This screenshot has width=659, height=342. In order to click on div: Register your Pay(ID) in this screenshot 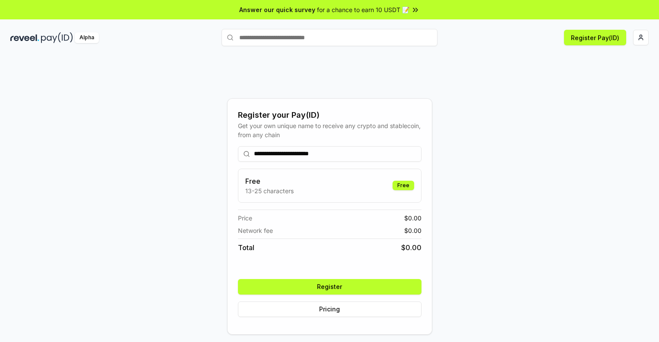, I will do `click(329, 115)`.